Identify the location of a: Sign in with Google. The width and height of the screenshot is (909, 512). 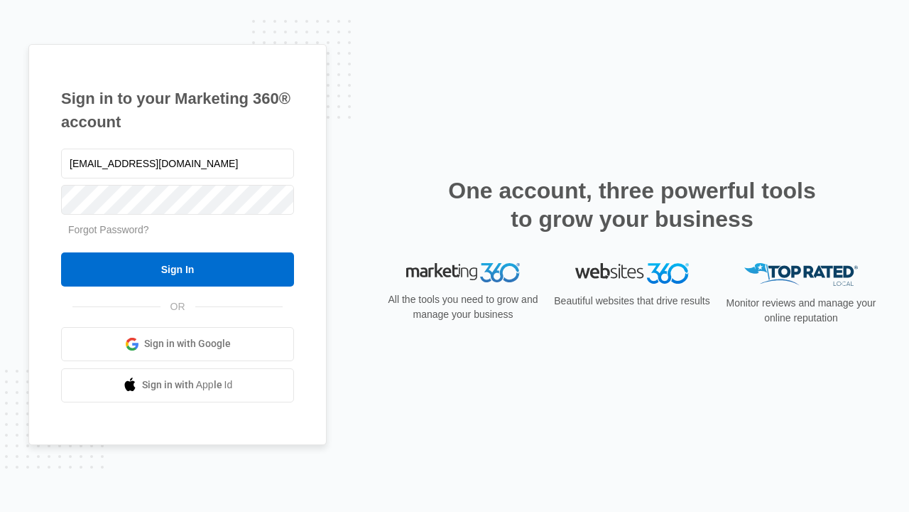
(178, 344).